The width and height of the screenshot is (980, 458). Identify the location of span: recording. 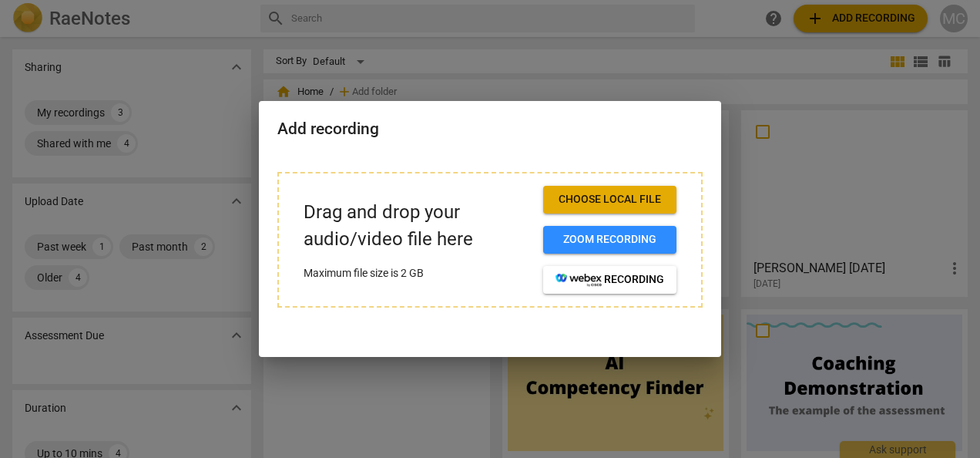
(610, 280).